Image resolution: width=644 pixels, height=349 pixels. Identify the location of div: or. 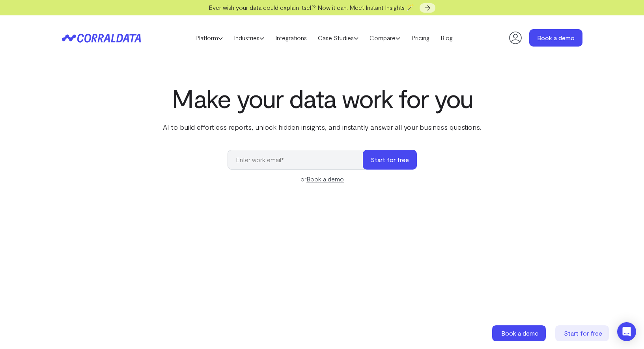
(322, 179).